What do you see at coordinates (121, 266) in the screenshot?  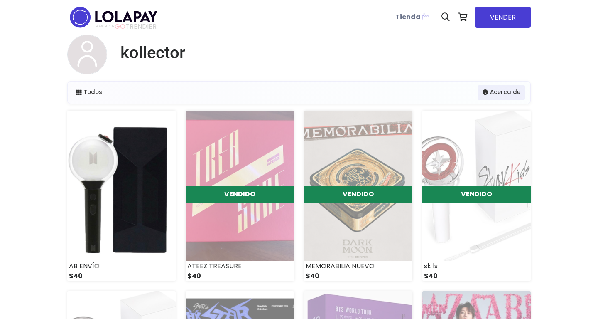 I see `div: AB ENVÍO` at bounding box center [121, 266].